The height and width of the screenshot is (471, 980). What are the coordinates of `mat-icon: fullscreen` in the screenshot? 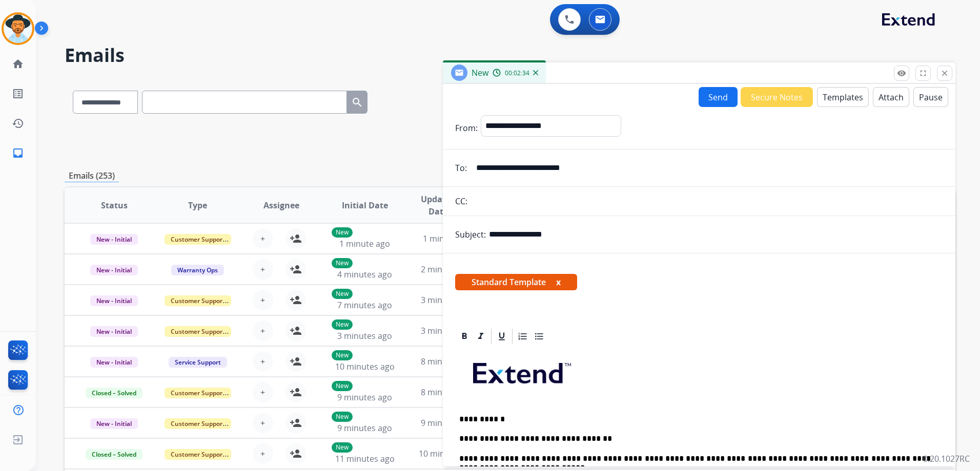 It's located at (923, 73).